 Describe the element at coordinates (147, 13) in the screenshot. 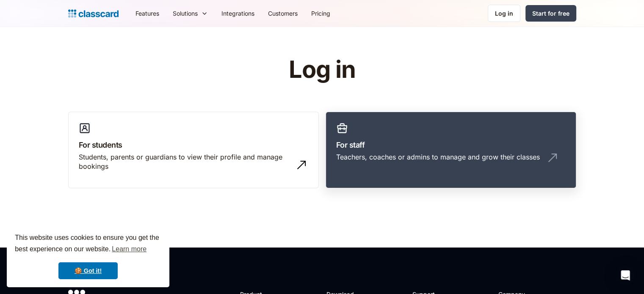

I see `a: Features` at that location.